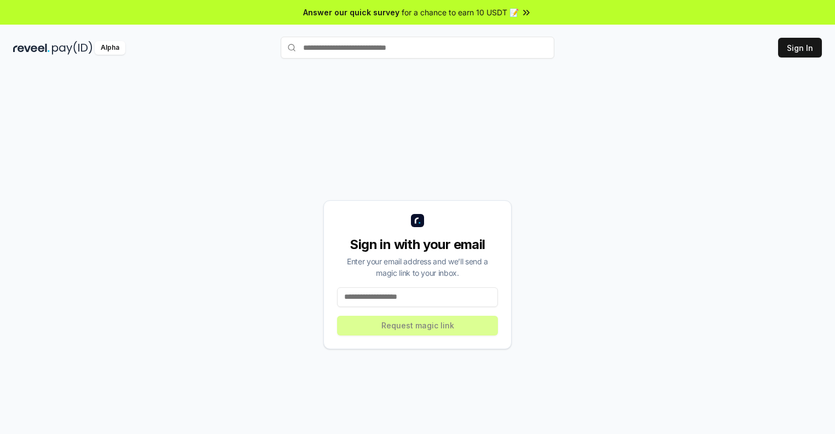 Image resolution: width=835 pixels, height=434 pixels. Describe the element at coordinates (31, 48) in the screenshot. I see `img: reveel_dark` at that location.